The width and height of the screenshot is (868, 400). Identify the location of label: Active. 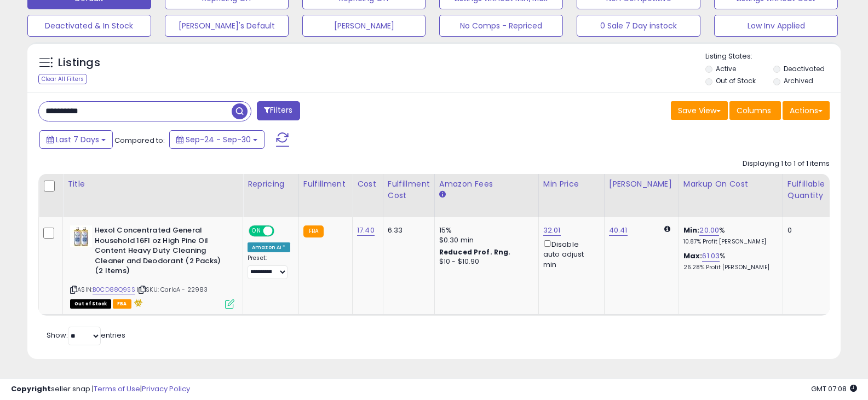
(726, 68).